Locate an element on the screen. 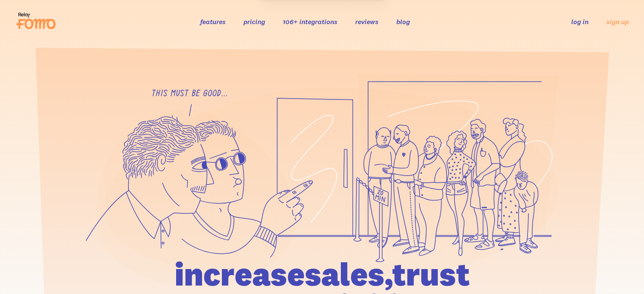 The width and height of the screenshot is (644, 294). a: 106+ integrations is located at coordinates (310, 22).